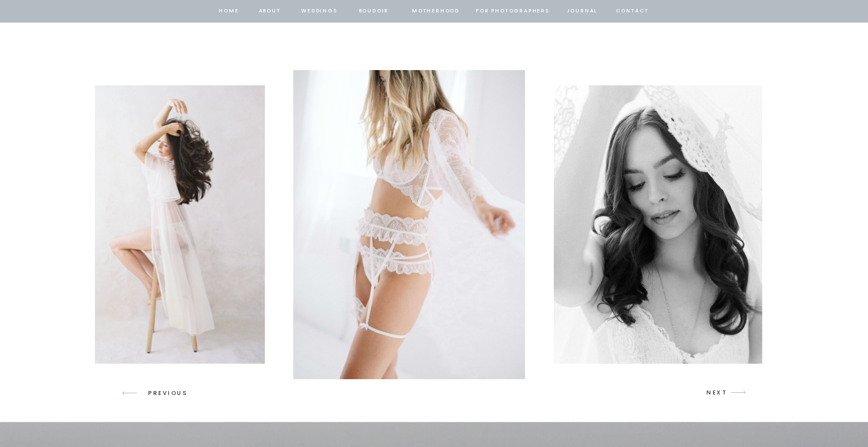 The image size is (868, 447). What do you see at coordinates (170, 393) in the screenshot?
I see `p: PREVIOUS` at bounding box center [170, 393].